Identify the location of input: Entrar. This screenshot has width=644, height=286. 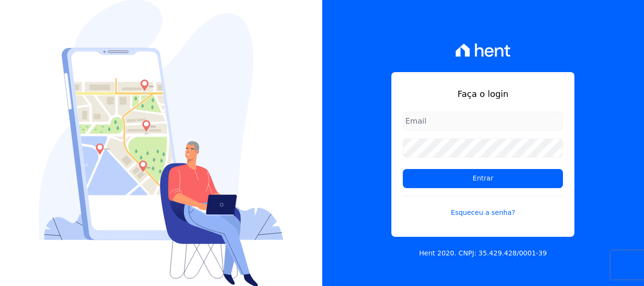
(482, 179).